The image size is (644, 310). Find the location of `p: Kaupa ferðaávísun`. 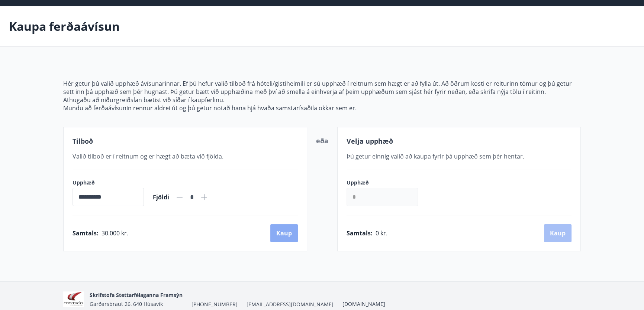

p: Kaupa ferðaávísun is located at coordinates (64, 26).